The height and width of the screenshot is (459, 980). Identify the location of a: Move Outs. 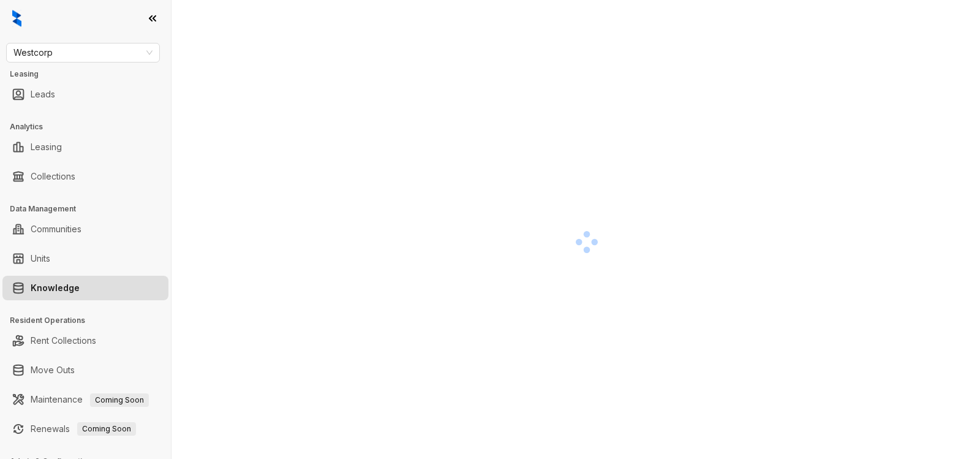
(53, 370).